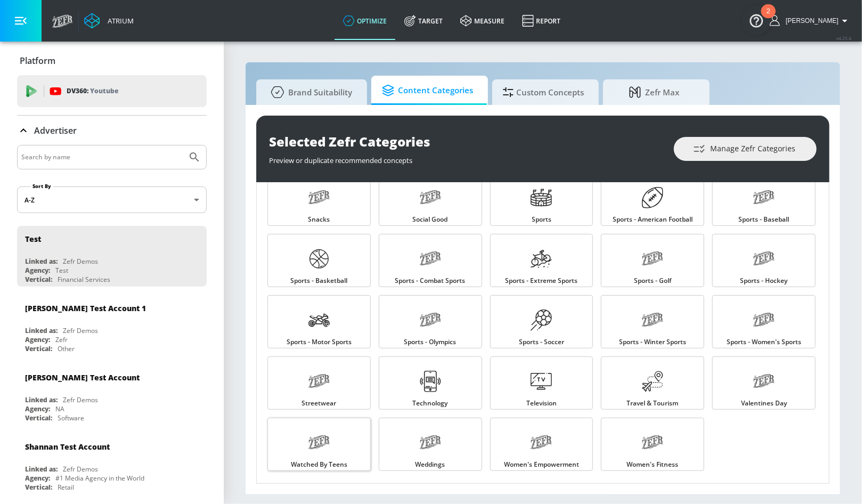 Image resolution: width=862 pixels, height=504 pixels. I want to click on a: Women's Fitness, so click(652, 444).